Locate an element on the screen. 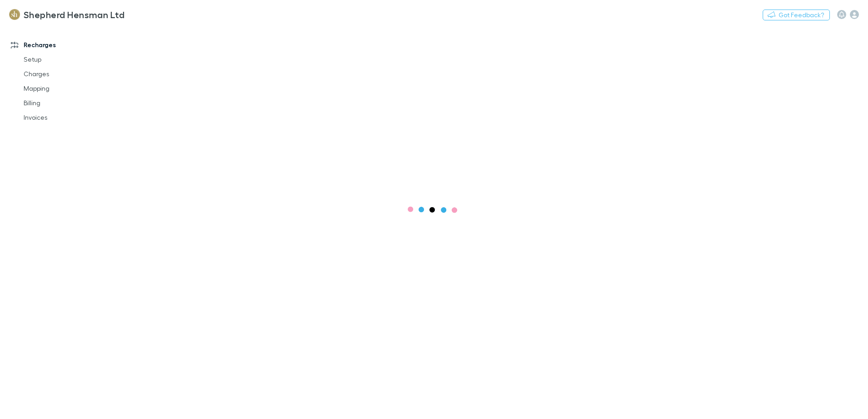 This screenshot has width=868, height=419. a: Shepherd Hensman Ltd is located at coordinates (67, 14).